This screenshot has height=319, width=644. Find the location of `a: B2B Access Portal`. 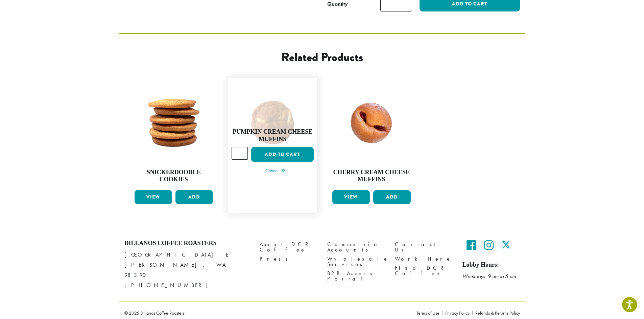

a: B2B Access Portal is located at coordinates (356, 276).